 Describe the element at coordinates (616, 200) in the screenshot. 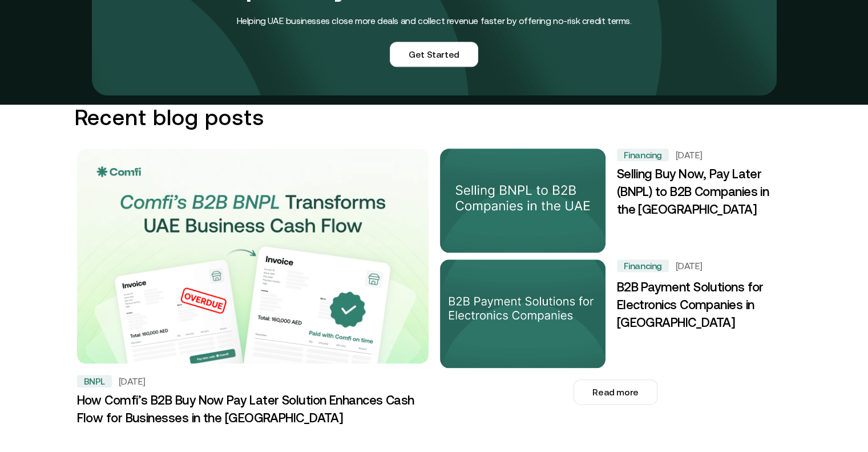

I see `a: Learn about the benefits of Buy Now, Pay Later (BNPL)for B2B companies in the UAE and how embedde...` at that location.